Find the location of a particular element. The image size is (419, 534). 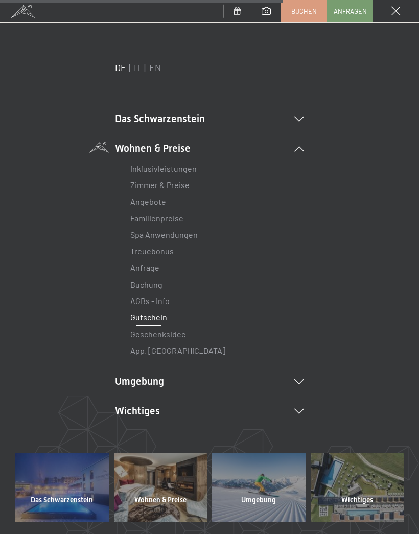

span: Wichtiges is located at coordinates (358, 501).